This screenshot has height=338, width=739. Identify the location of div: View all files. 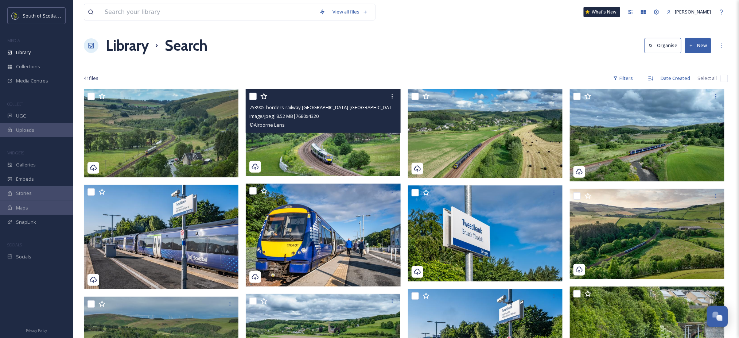
(350, 12).